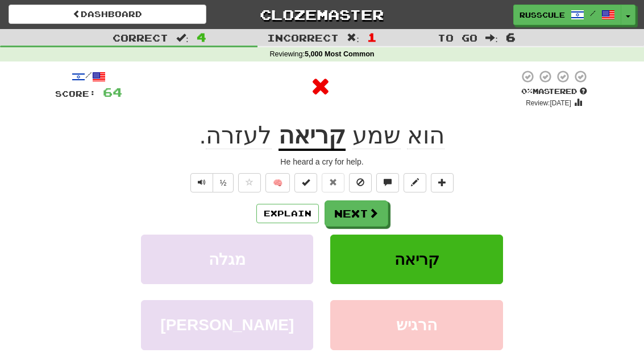 The height and width of the screenshot is (361, 644). What do you see at coordinates (527, 91) in the screenshot?
I see `span: 0 %` at bounding box center [527, 91].